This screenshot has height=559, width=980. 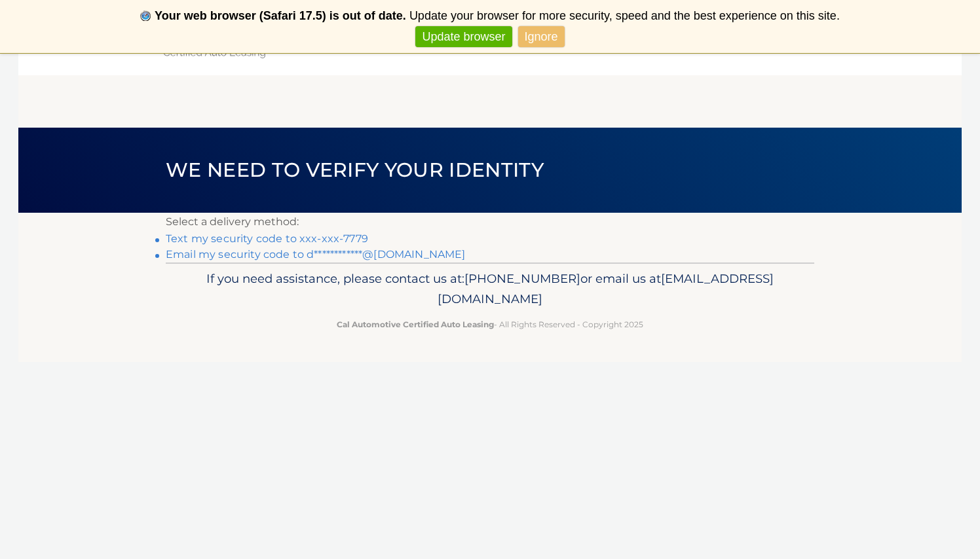 What do you see at coordinates (541, 37) in the screenshot?
I see `a: Ignore` at bounding box center [541, 37].